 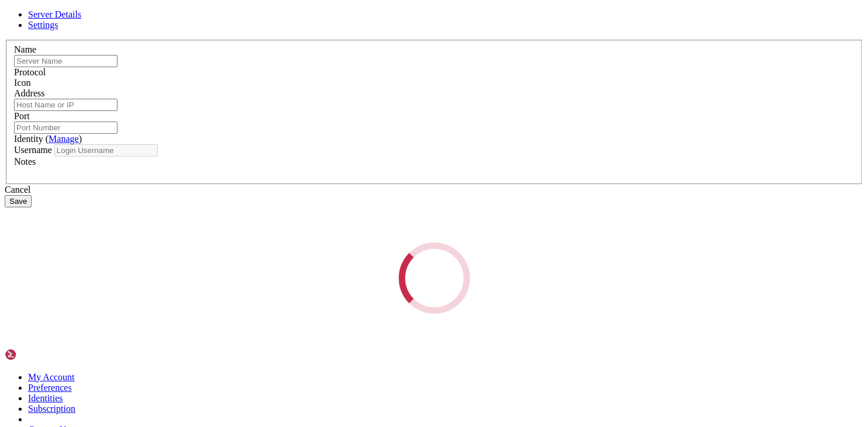 I want to click on x-row: * Work on multiple sessions, automate your SSH commands, and establish connections with just a si..., so click(x=312, y=107).